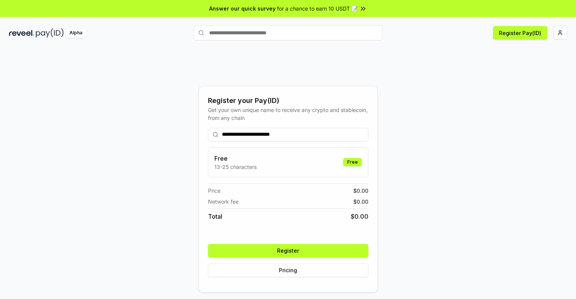 The width and height of the screenshot is (576, 299). Describe the element at coordinates (214, 191) in the screenshot. I see `span: Price` at that location.